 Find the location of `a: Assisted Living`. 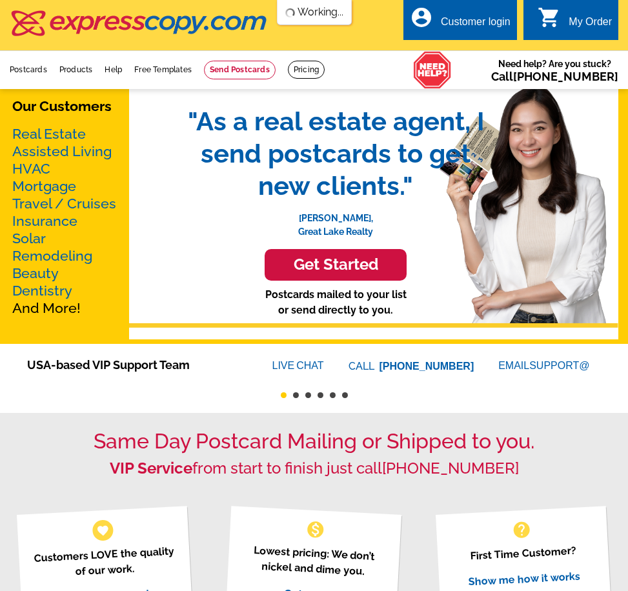

a: Assisted Living is located at coordinates (62, 151).